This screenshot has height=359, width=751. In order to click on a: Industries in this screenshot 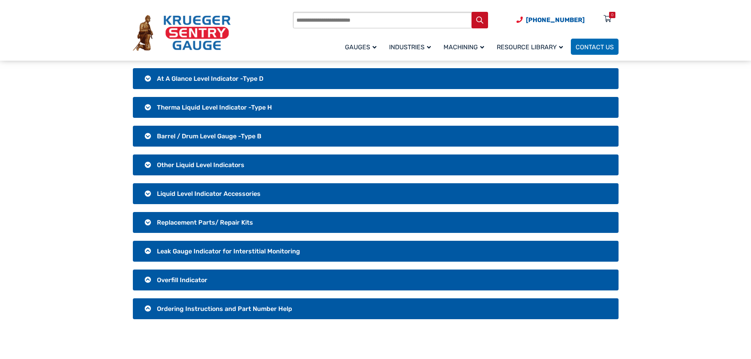, I will do `click(412, 47)`.